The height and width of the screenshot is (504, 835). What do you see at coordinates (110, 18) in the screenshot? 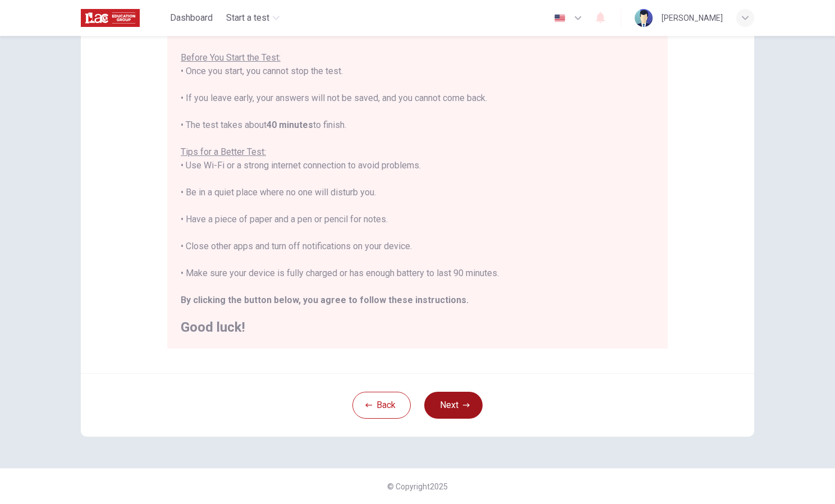
I see `img: ILAC logo` at bounding box center [110, 18].